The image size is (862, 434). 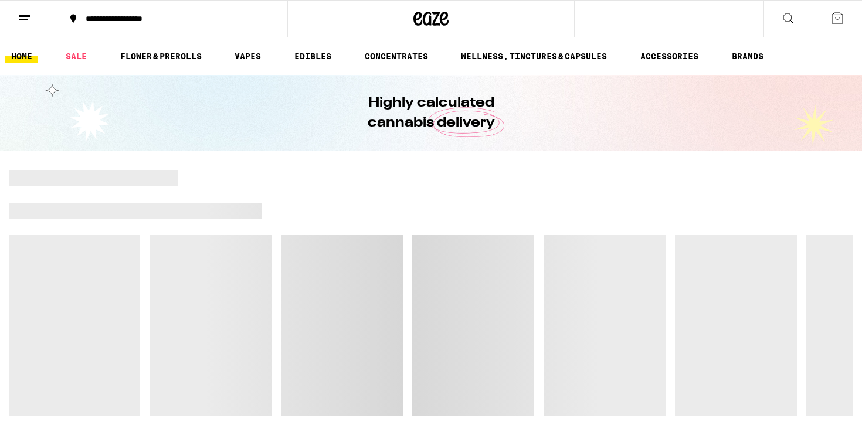 I want to click on a: SALE, so click(x=76, y=56).